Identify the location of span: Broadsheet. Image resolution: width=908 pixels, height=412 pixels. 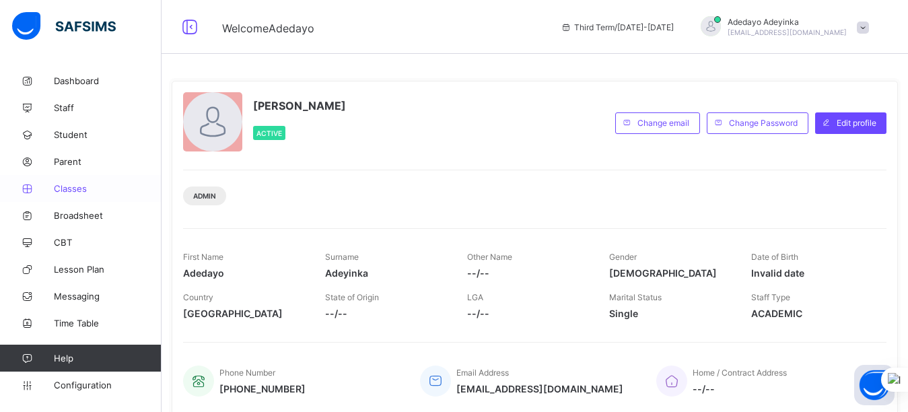
(108, 215).